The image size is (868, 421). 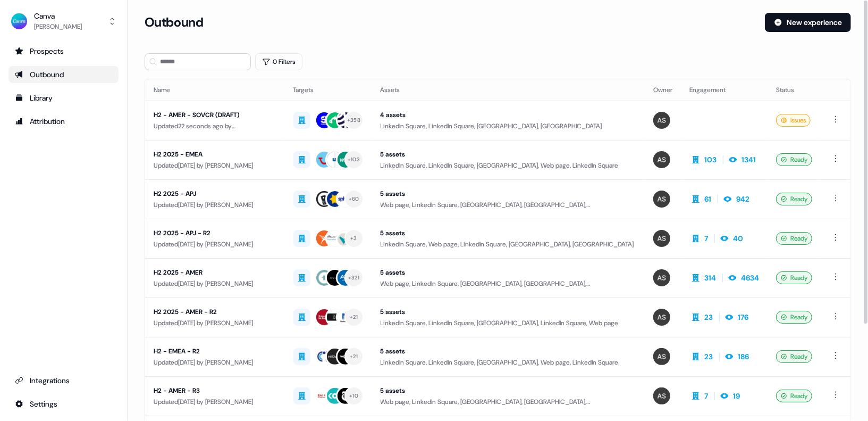 I want to click on div: H2 2025 - APJ - R2, so click(x=215, y=233).